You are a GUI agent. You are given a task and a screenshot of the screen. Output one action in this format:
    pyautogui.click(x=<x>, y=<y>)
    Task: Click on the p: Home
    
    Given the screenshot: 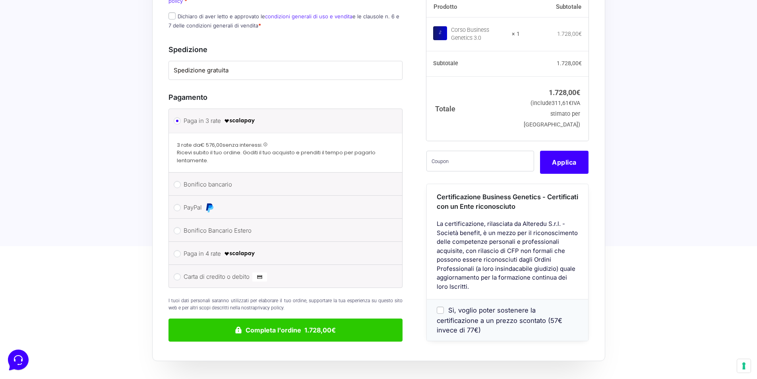 What is the action you would take?
    pyautogui.click(x=31, y=270)
    